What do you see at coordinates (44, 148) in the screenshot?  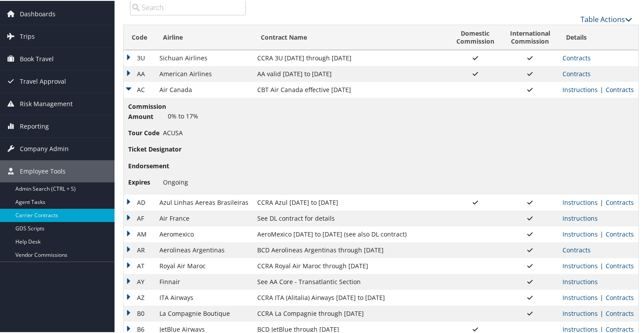 I see `span: Company Admin` at bounding box center [44, 148].